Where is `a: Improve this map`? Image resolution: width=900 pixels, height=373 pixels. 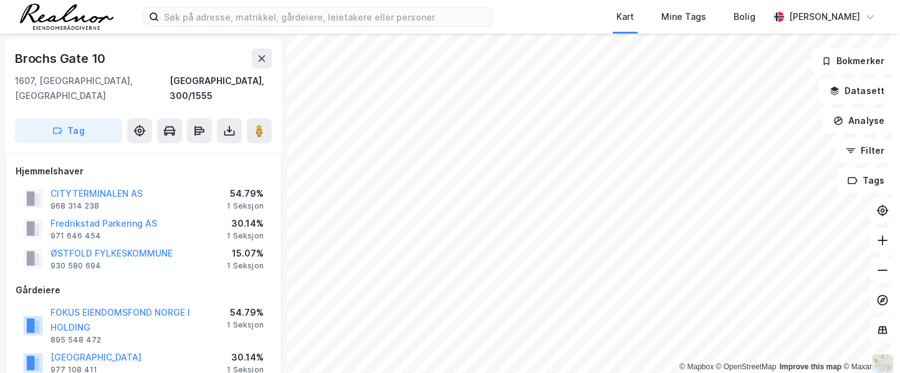
a: Improve this map is located at coordinates (810, 367).